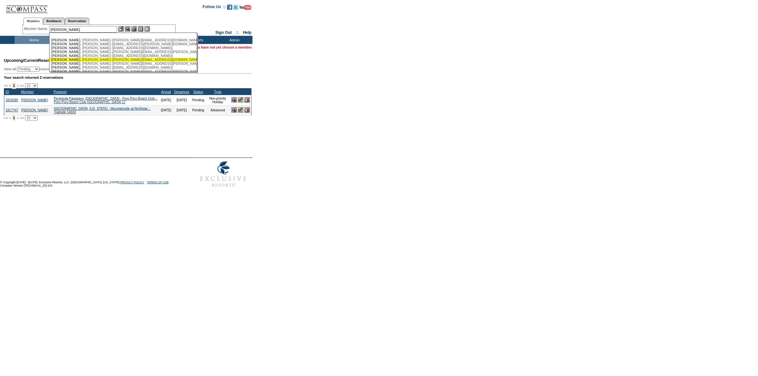 This screenshot has width=758, height=376. What do you see at coordinates (230, 7) in the screenshot?
I see `img: Become our fan on Facebook` at bounding box center [230, 7].